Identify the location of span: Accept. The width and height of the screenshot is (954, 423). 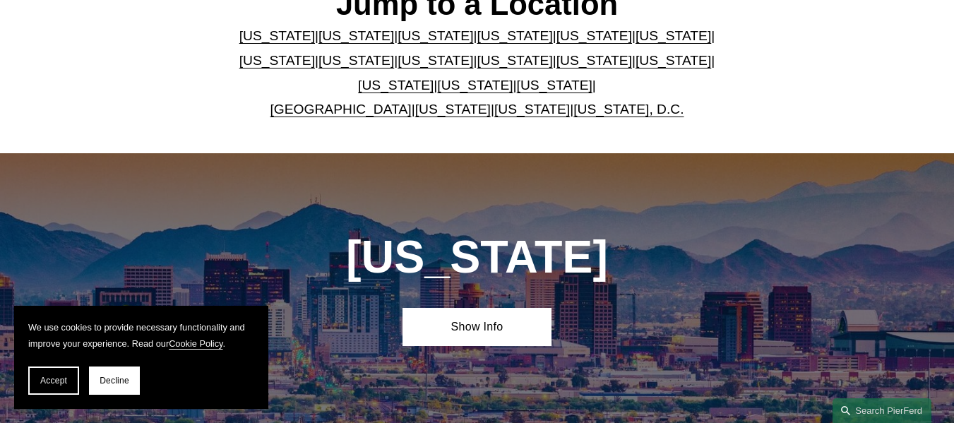
(54, 381).